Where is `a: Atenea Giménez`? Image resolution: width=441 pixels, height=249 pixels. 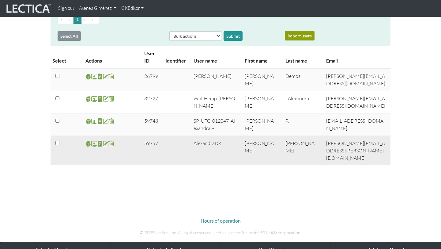
a: Atenea Giménez is located at coordinates (98, 8).